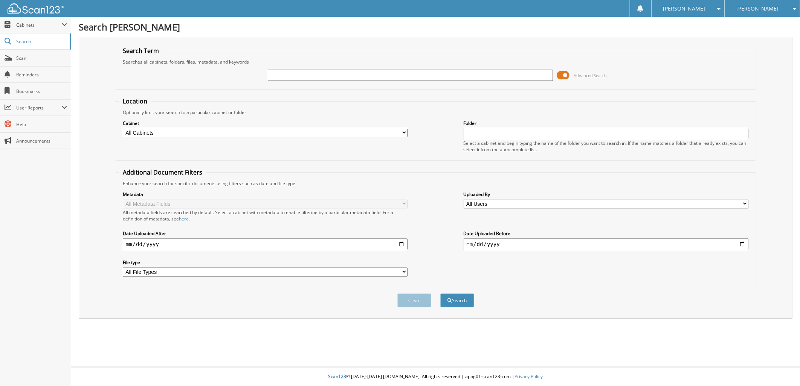 The width and height of the screenshot is (800, 386). Describe the element at coordinates (265, 234) in the screenshot. I see `label: Date Uploaded After` at that location.